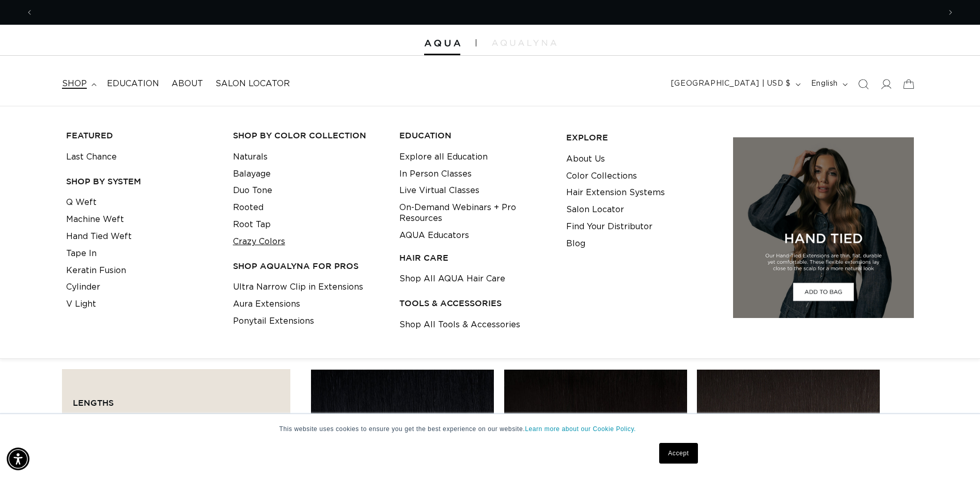 The height and width of the screenshot is (477, 980). What do you see at coordinates (251, 174) in the screenshot?
I see `a: Balayage` at bounding box center [251, 174].